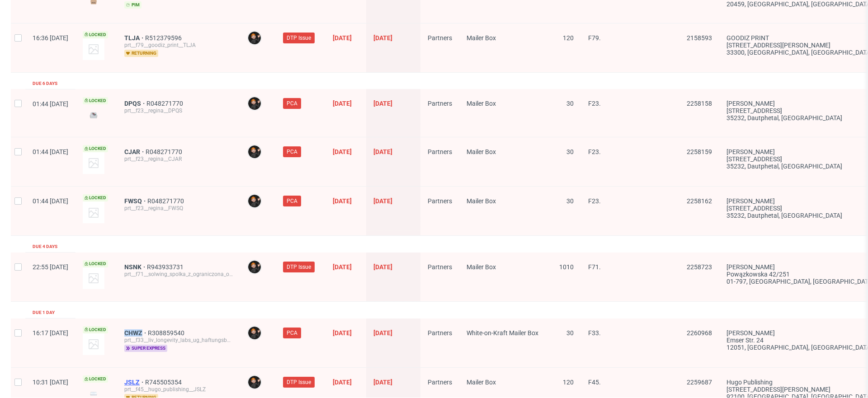 Image resolution: width=868 pixels, height=398 pixels. What do you see at coordinates (179, 389) in the screenshot?
I see `div: prt__f45__hugo_publishing__JSLZ` at bounding box center [179, 389].